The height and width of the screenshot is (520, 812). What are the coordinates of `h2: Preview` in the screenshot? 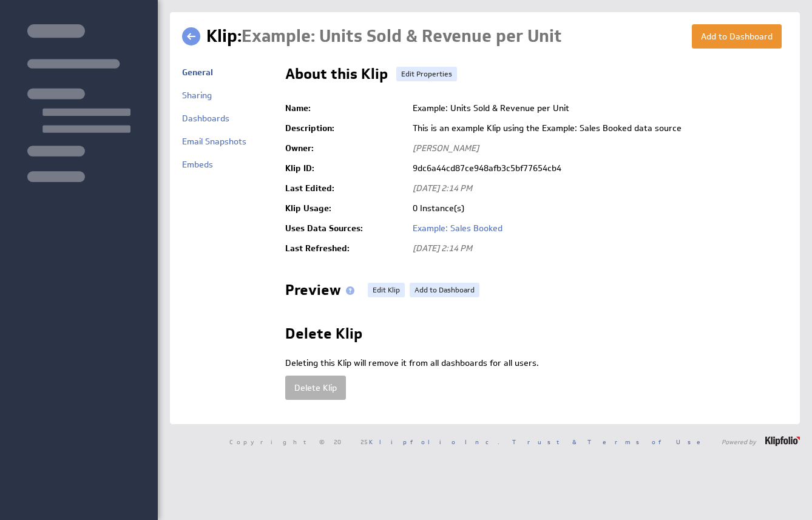 It's located at (322, 293).